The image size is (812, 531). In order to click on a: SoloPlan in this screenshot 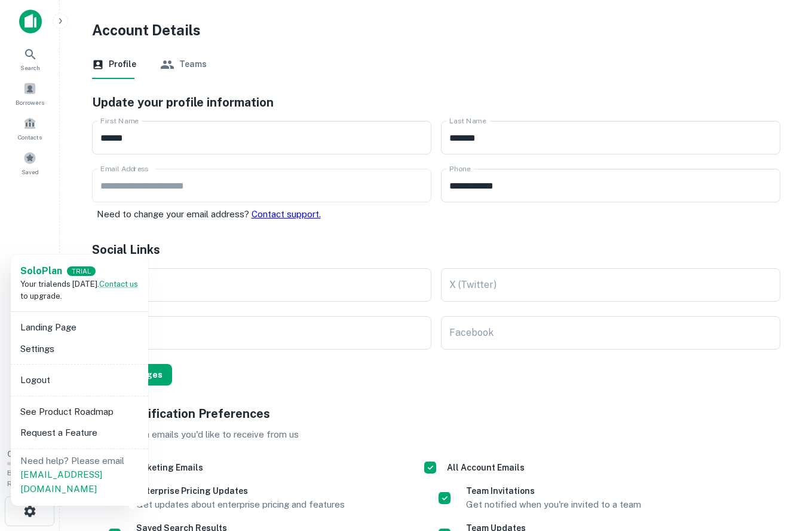, I will do `click(41, 271)`.